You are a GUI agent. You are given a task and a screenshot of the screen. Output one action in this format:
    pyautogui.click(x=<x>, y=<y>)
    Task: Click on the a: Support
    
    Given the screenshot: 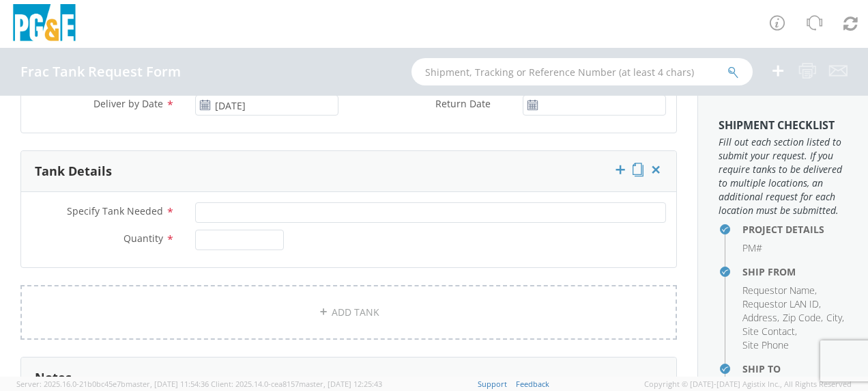 What is the action you would take?
    pyautogui.click(x=493, y=383)
    